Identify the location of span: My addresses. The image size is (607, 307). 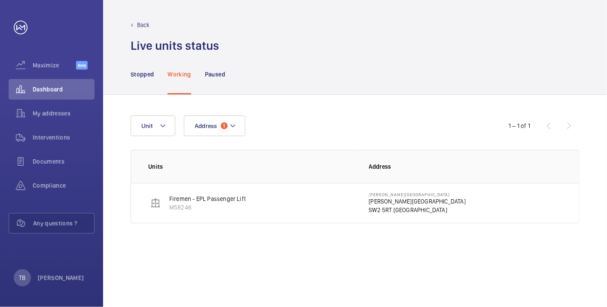
(64, 113).